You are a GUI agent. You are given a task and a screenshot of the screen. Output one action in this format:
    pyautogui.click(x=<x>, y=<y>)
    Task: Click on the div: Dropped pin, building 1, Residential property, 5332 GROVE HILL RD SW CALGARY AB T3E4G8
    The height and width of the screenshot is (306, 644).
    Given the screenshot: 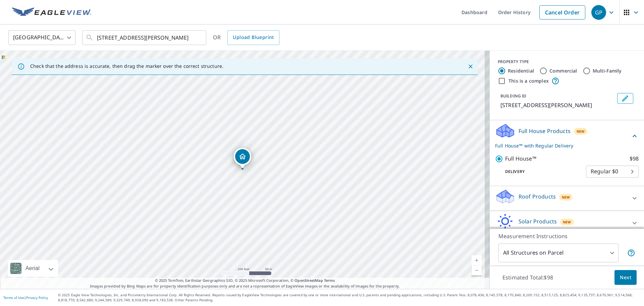 What is the action you would take?
    pyautogui.click(x=242, y=158)
    